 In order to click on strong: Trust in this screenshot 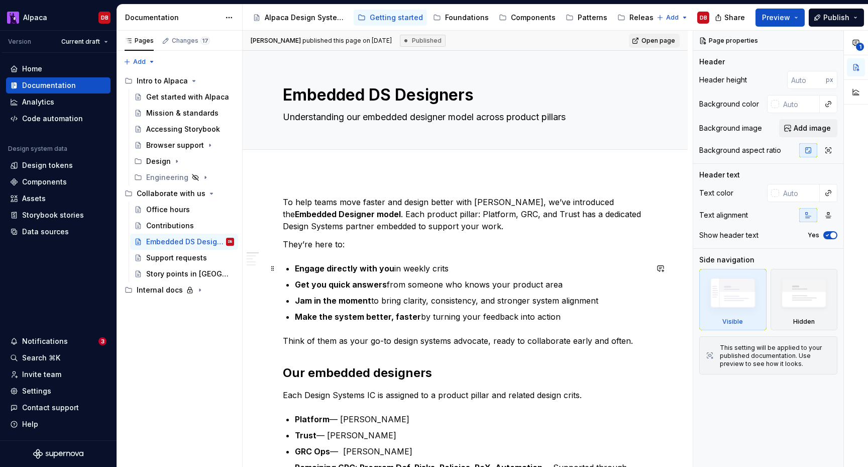, I will do `click(305, 435)`.